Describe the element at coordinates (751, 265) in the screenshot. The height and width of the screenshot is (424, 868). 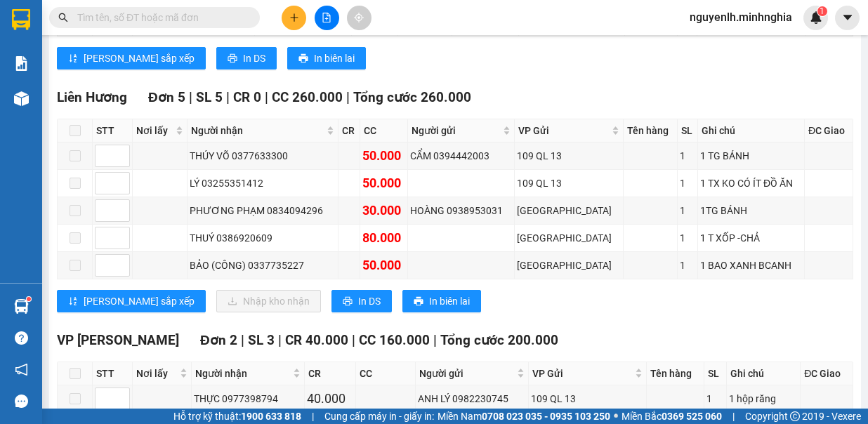
I see `div: 1 BAO XANH BCANH` at that location.